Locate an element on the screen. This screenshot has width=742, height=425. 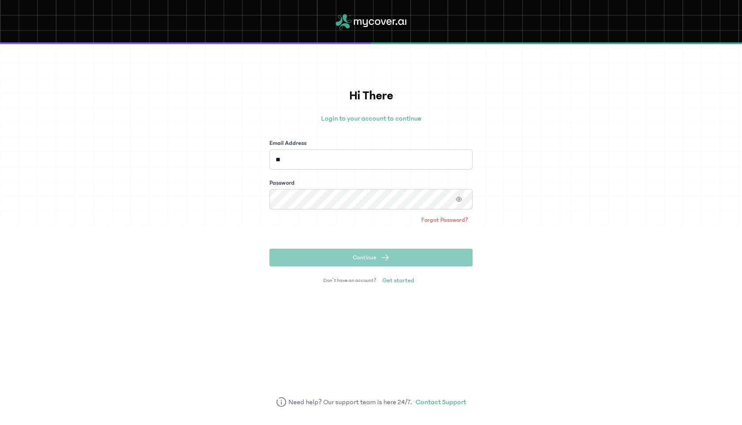
span: Don’t have an account? is located at coordinates (350, 281).